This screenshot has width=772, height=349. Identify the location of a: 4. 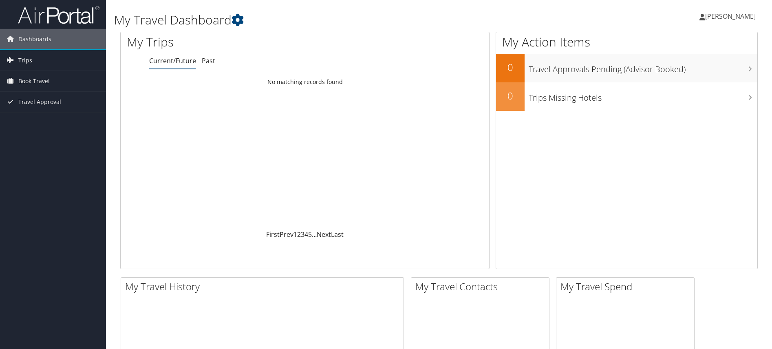
(306, 234).